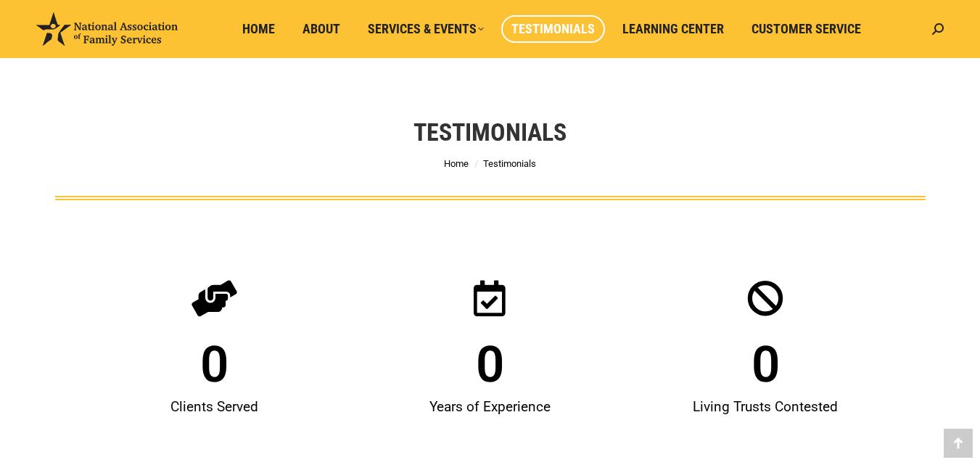 The width and height of the screenshot is (980, 465). I want to click on span: Services & Events, so click(426, 29).